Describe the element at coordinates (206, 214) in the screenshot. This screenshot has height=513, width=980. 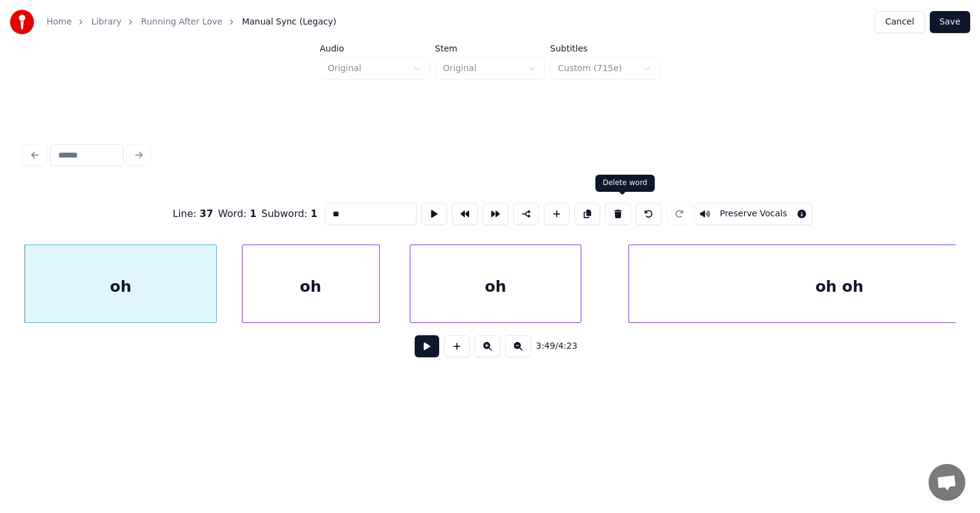
I see `span: 37` at that location.